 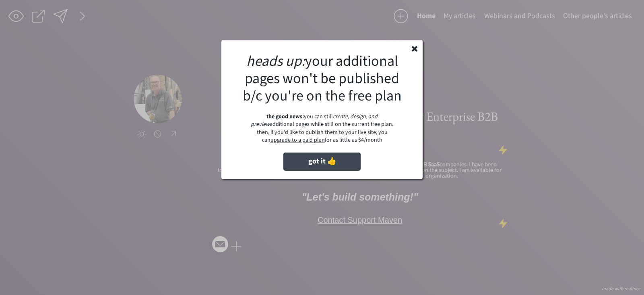 What do you see at coordinates (322, 129) in the screenshot?
I see `div: you can still additional pages while still on the current free plan. then, if you'd like to publi...` at bounding box center [322, 129].